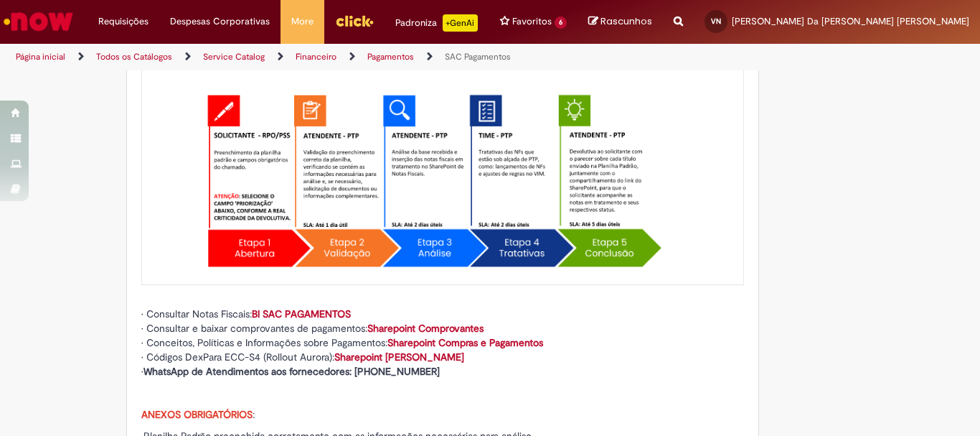  What do you see at coordinates (316, 57) in the screenshot?
I see `a: Financeiro` at bounding box center [316, 57].